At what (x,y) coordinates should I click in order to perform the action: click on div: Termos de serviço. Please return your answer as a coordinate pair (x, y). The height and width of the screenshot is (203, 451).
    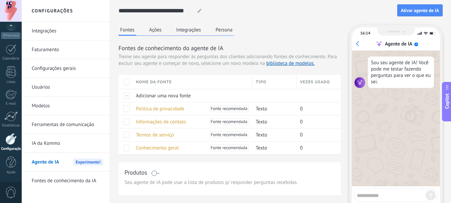
    Looking at the image, I should click on (191, 135).